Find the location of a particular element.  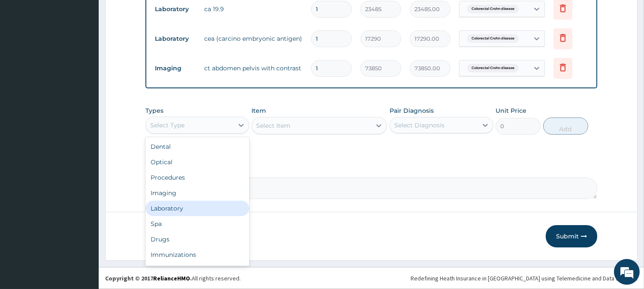

div: Others is located at coordinates (198, 270).